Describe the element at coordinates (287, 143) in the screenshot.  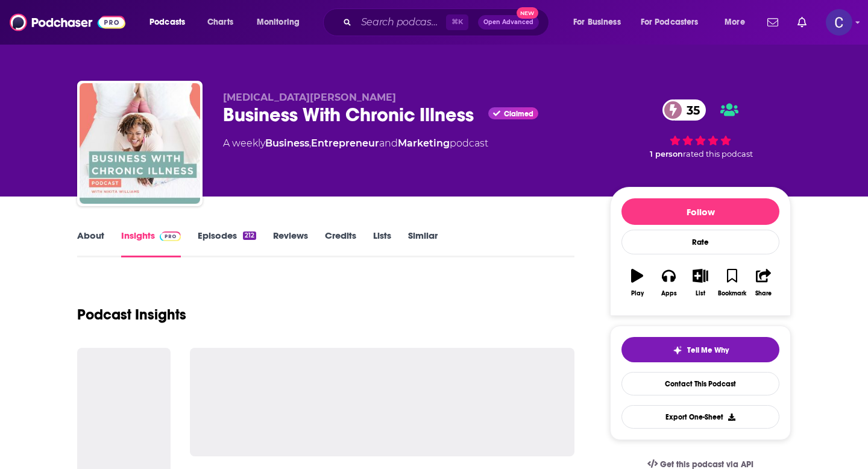
I see `a: Business` at that location.